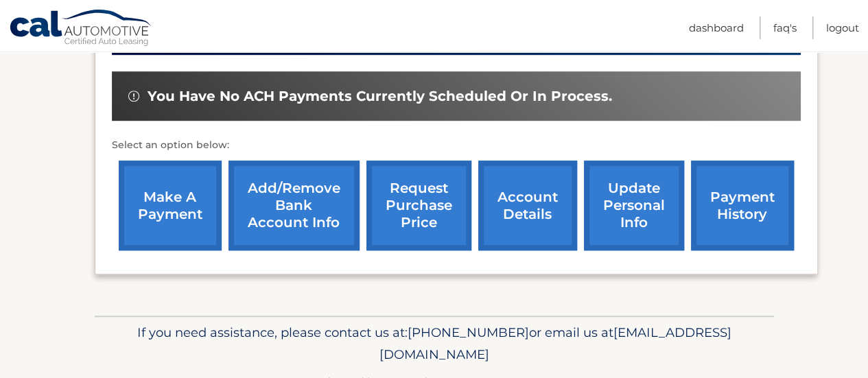 The height and width of the screenshot is (378, 868). I want to click on p: Select an option below:, so click(457, 145).